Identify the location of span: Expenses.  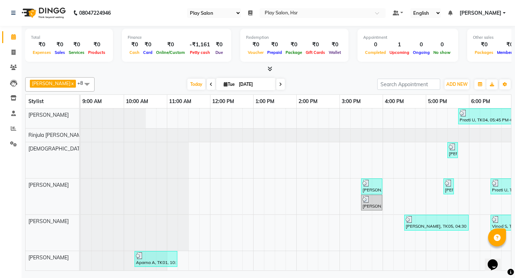
(42, 52).